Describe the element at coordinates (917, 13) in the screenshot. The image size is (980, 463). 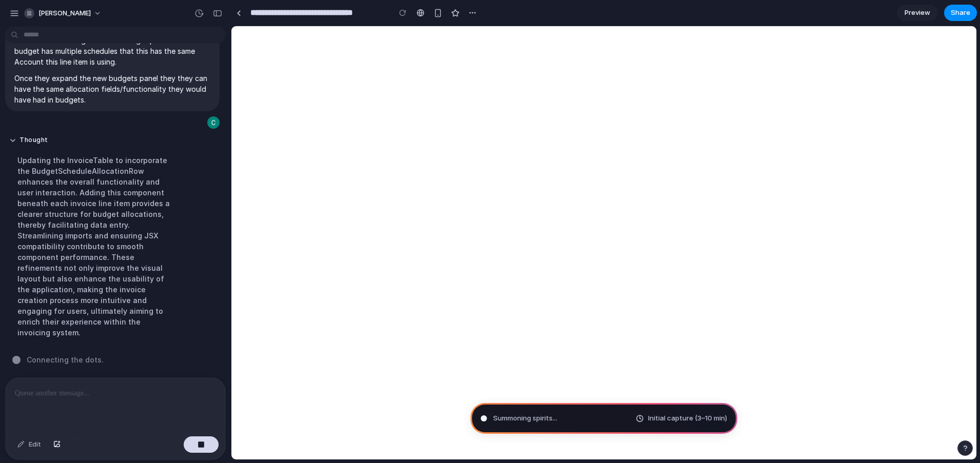
I see `a: Preview` at that location.